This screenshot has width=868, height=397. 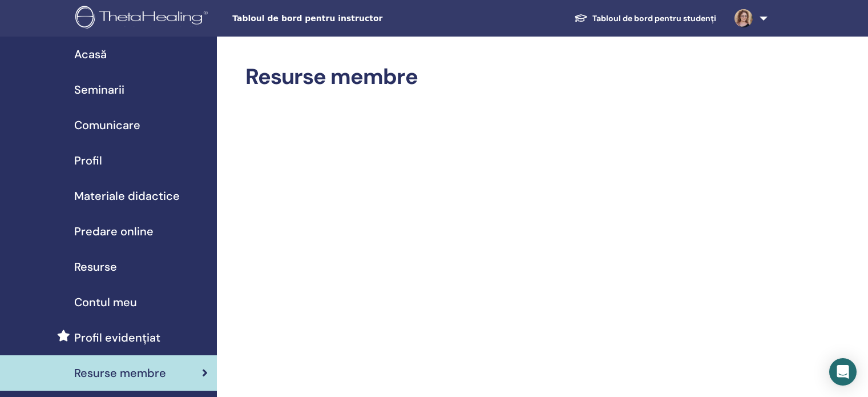 I want to click on span: Resurse membre, so click(x=120, y=373).